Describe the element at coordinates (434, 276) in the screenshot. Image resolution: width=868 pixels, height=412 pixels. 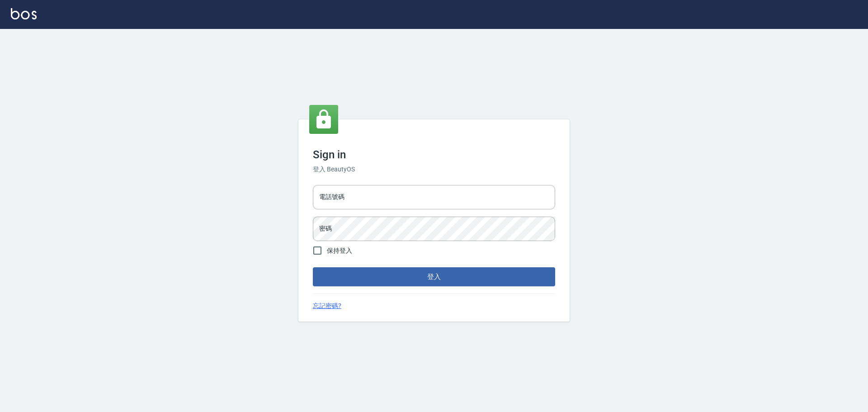
I see `button: 登入` at that location.